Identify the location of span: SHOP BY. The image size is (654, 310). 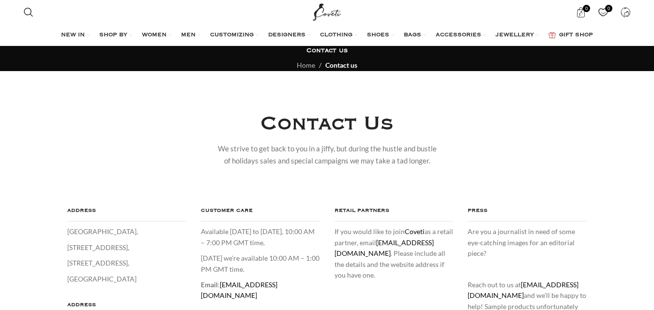
(113, 35).